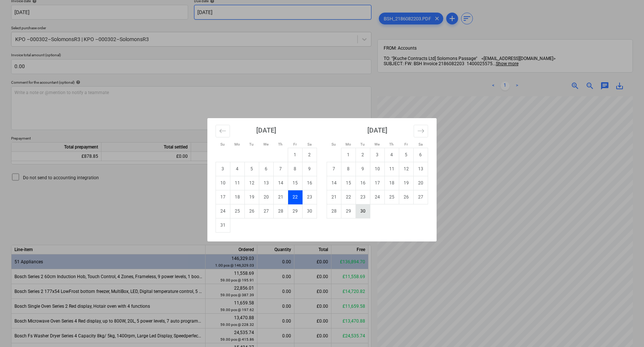  Describe the element at coordinates (363, 155) in the screenshot. I see `td: Tuesday, September 2, 2025` at that location.